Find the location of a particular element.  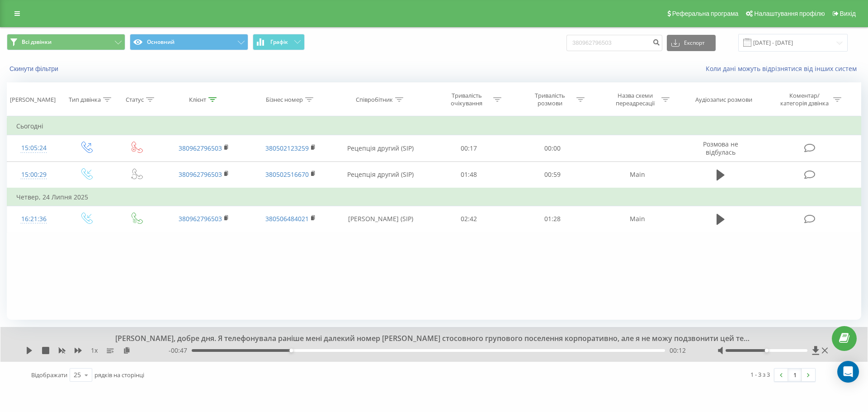

div: Назва схеми переадресації is located at coordinates (635, 99).